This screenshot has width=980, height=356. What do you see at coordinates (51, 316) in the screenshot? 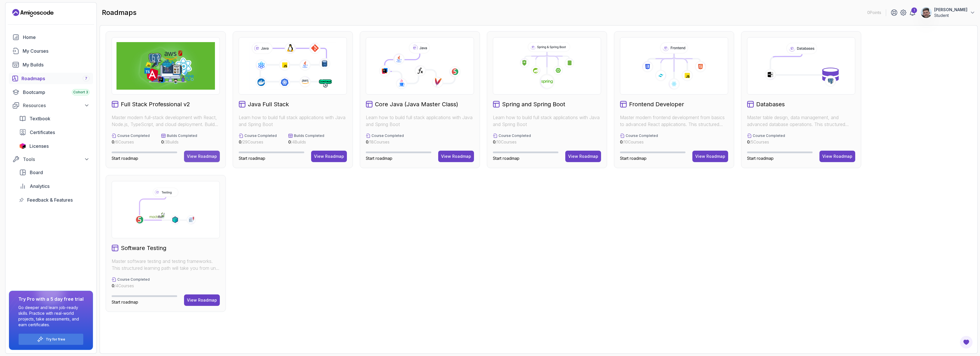
I see `p: Go deeper and learn job-ready skills. Practice with real-world projects, take assessments, and ea...` at bounding box center [51, 316].